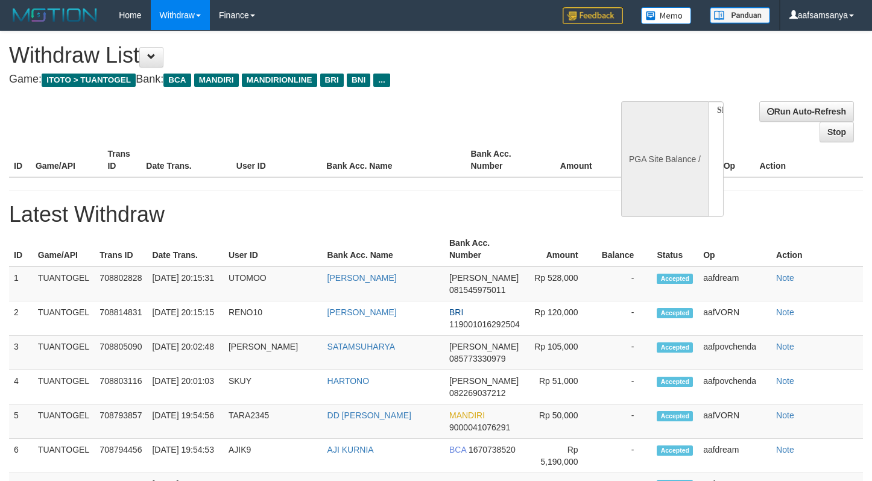  Describe the element at coordinates (477, 393) in the screenshot. I see `span: 082269037212` at that location.